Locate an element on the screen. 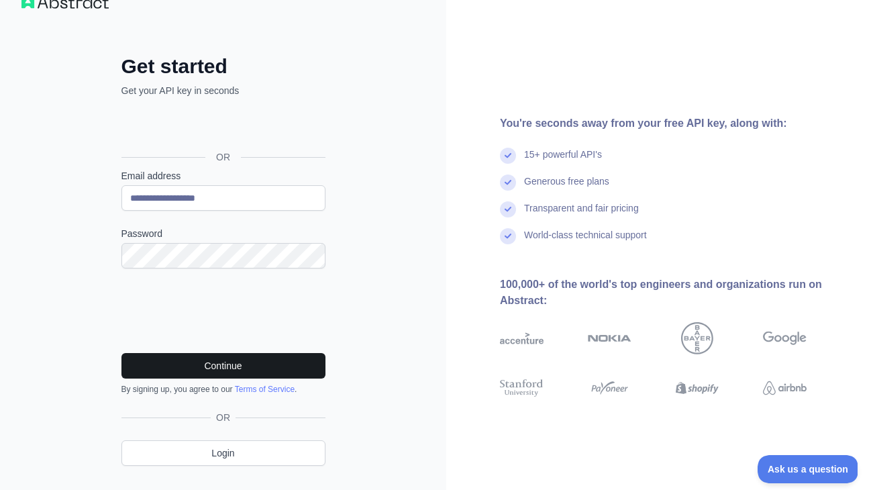 The width and height of the screenshot is (871, 490). img: shopify is located at coordinates (697, 388).